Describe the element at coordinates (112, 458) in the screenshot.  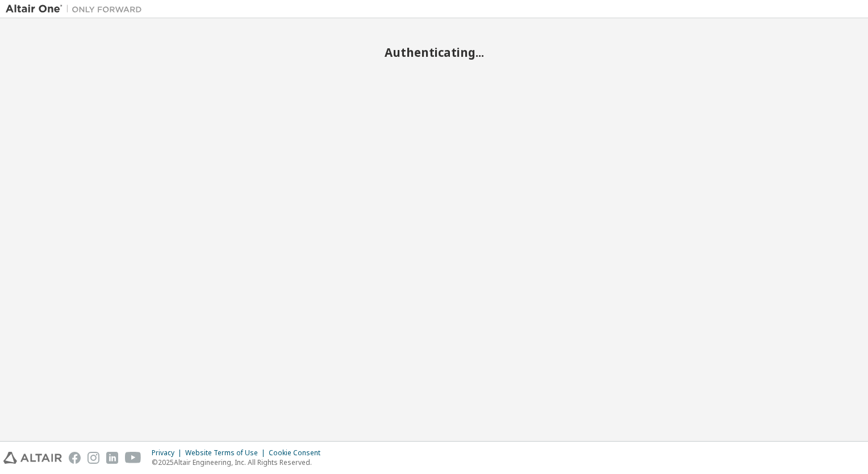
I see `img: linkedin.svg` at that location.